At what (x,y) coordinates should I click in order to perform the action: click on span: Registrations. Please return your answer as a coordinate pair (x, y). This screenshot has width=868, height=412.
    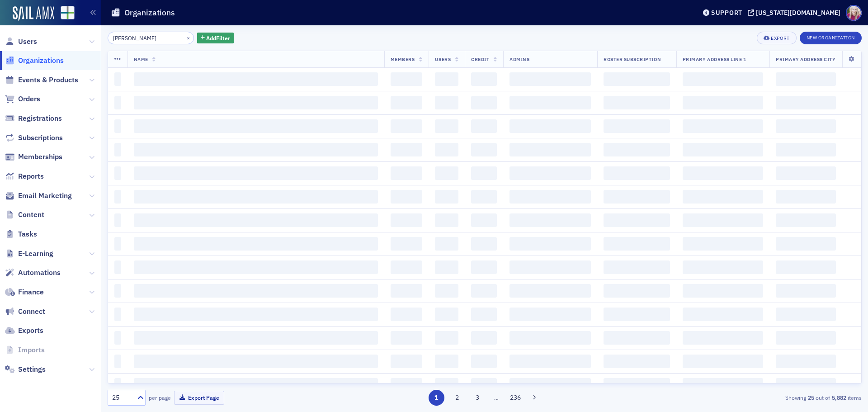
    Looking at the image, I should click on (40, 118).